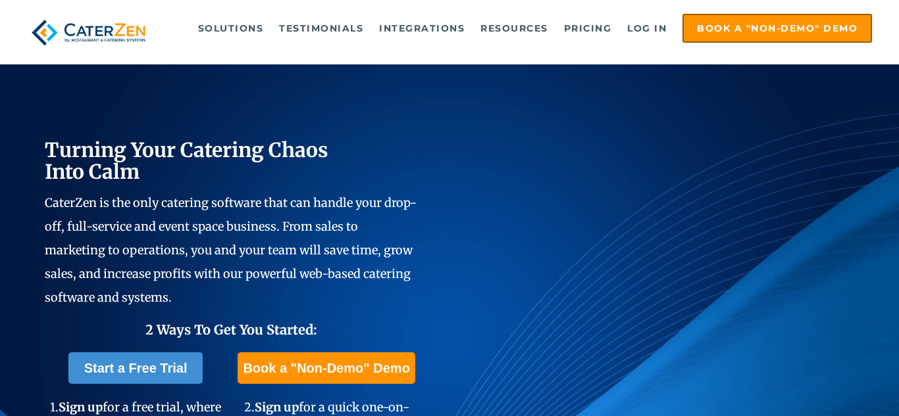 Image resolution: width=899 pixels, height=416 pixels. What do you see at coordinates (521, 28) in the screenshot?
I see `div: Navigation Menu` at bounding box center [521, 28].